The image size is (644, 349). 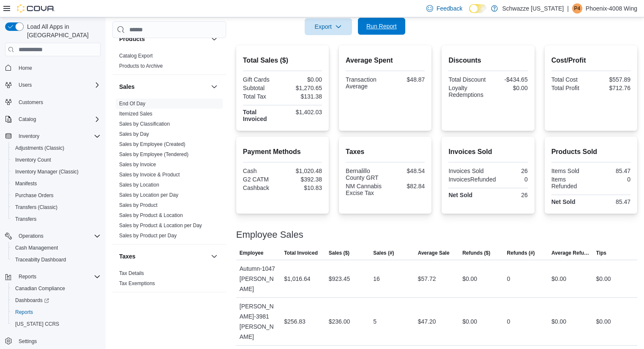 What do you see at coordinates (163, 39) in the screenshot?
I see `button: Products` at bounding box center [163, 39].